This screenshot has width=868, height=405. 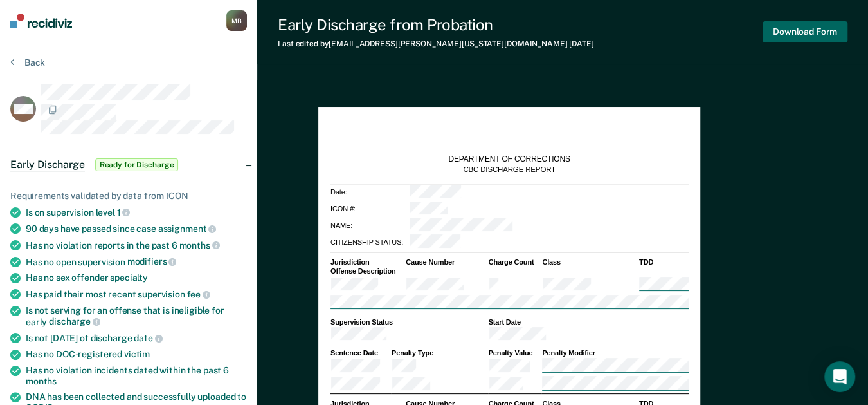 I want to click on div: Has no violation incidents dated within the past 6, so click(x=136, y=376).